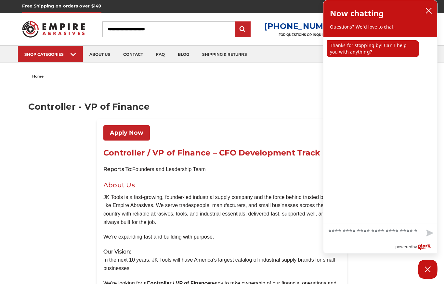 The image size is (444, 284). Describe the element at coordinates (222, 153) in the screenshot. I see `h1: Controller / VP of Finance – CFO Development Track` at that location.